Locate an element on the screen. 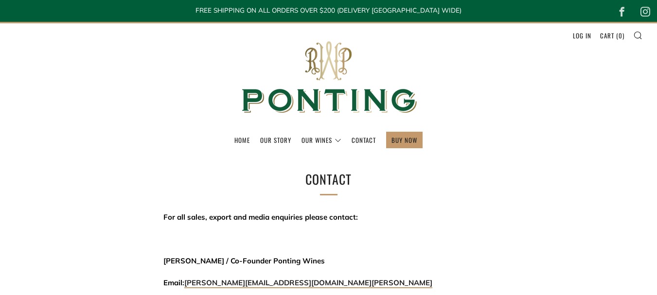  h1: Contact is located at coordinates (329, 179).